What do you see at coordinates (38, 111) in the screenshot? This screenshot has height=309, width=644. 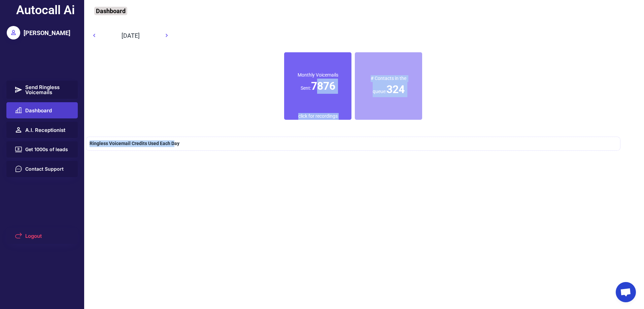 I see `span: Dashboard` at bounding box center [38, 111].